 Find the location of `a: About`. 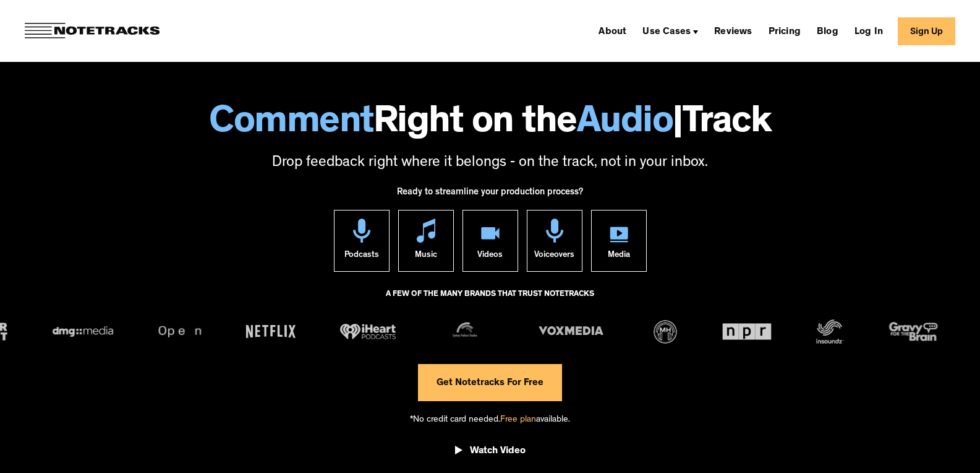

a: About is located at coordinates (612, 31).